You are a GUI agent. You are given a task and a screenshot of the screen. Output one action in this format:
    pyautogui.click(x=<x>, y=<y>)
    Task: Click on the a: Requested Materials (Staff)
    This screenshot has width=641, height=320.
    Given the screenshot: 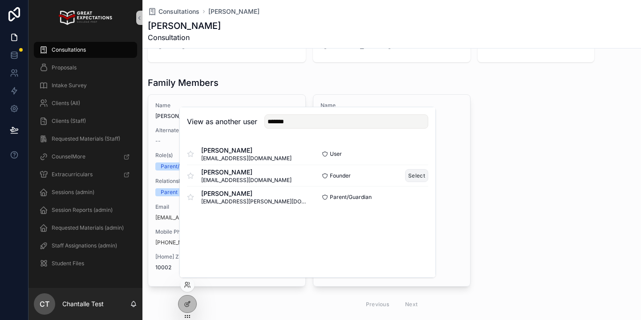 What is the action you would take?
    pyautogui.click(x=85, y=139)
    